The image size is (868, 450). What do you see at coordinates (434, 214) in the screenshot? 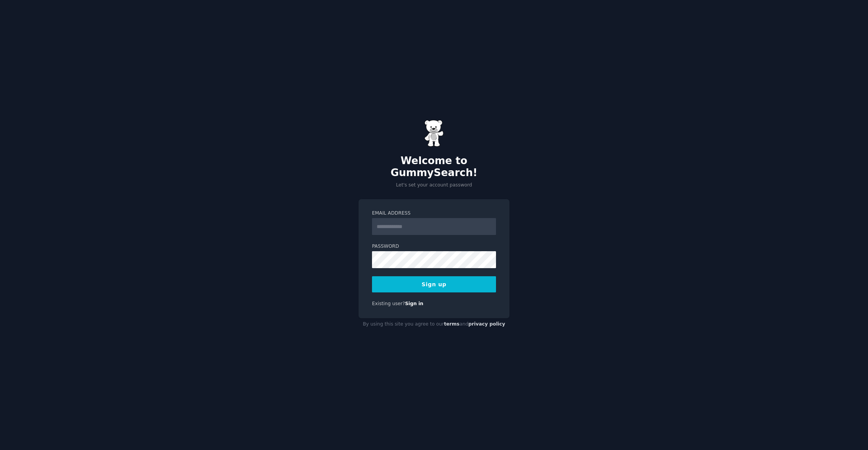
I see `label: Email Address` at bounding box center [434, 214].